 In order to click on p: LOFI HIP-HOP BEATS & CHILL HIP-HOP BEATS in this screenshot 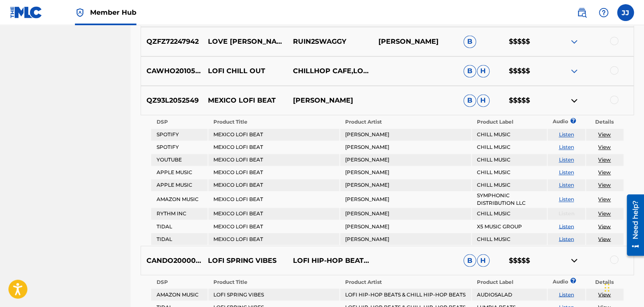, I will do `click(330, 261)`.